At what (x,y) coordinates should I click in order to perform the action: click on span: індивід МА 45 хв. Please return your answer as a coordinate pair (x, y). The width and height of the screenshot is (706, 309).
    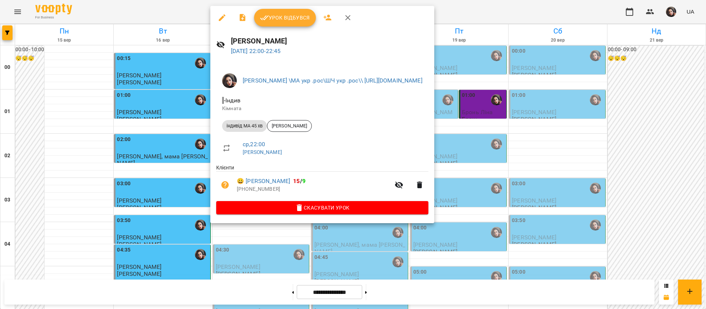
    Looking at the image, I should click on (245, 126).